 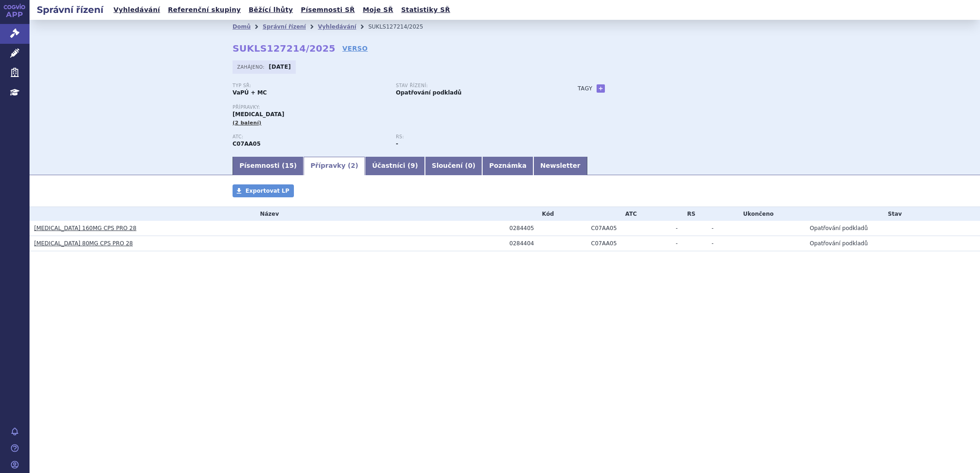 What do you see at coordinates (378, 10) in the screenshot?
I see `a: Moje SŘ` at bounding box center [378, 10].